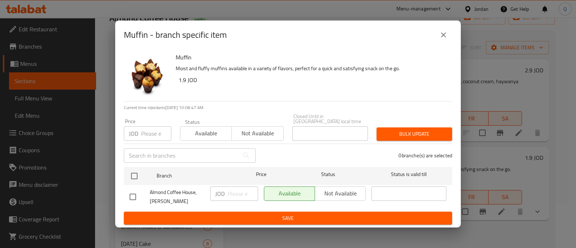 The height and width of the screenshot is (248, 576). I want to click on button: close, so click(443, 35).